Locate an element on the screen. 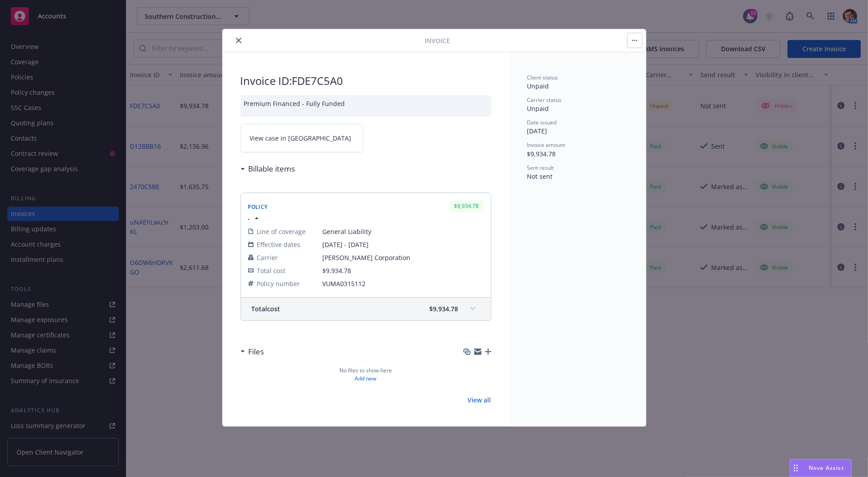 The height and width of the screenshot is (477, 868). div: Totalcost$9,934.78 is located at coordinates (366, 309).